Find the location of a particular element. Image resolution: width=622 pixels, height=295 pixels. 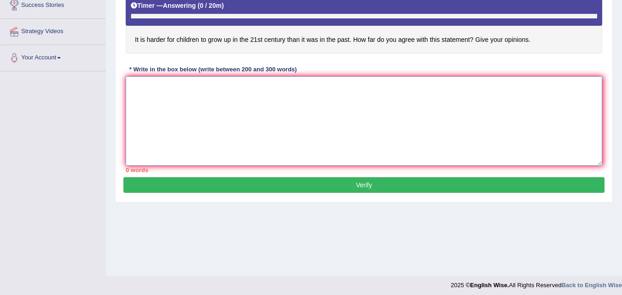

strong: Back to English Wise is located at coordinates (592, 285).